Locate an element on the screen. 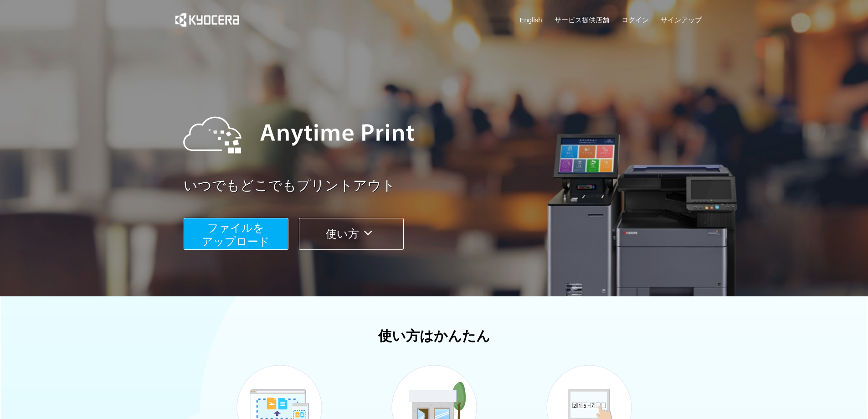 The width and height of the screenshot is (868, 419). span: ファイルを ​​アップロード is located at coordinates (235, 235).